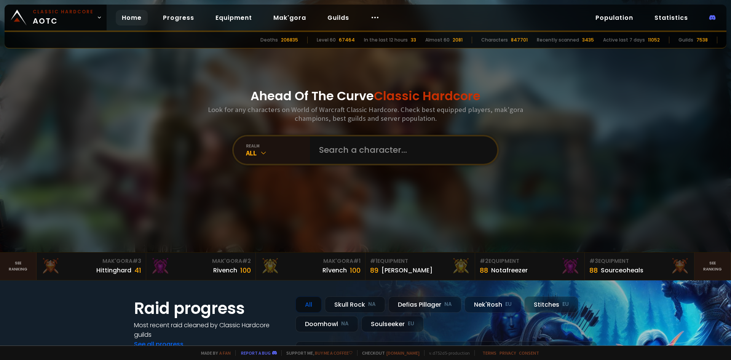  I want to click on a: Statistics, so click(671, 18).